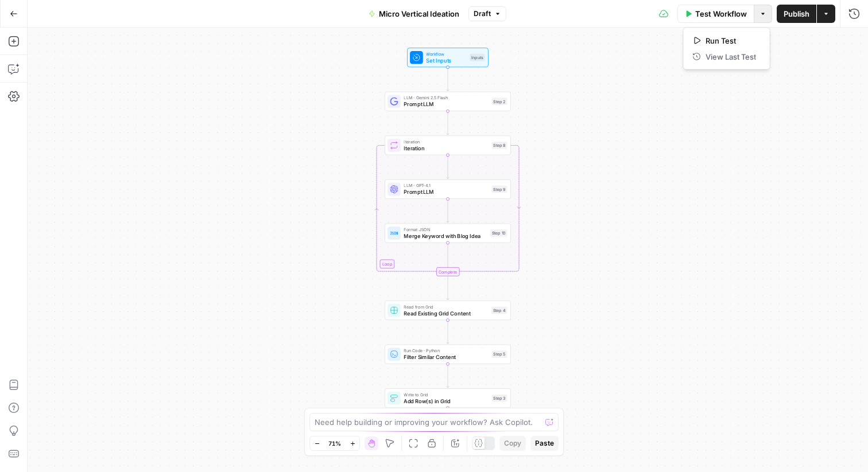  Describe the element at coordinates (731, 41) in the screenshot. I see `span: Run Test` at that location.